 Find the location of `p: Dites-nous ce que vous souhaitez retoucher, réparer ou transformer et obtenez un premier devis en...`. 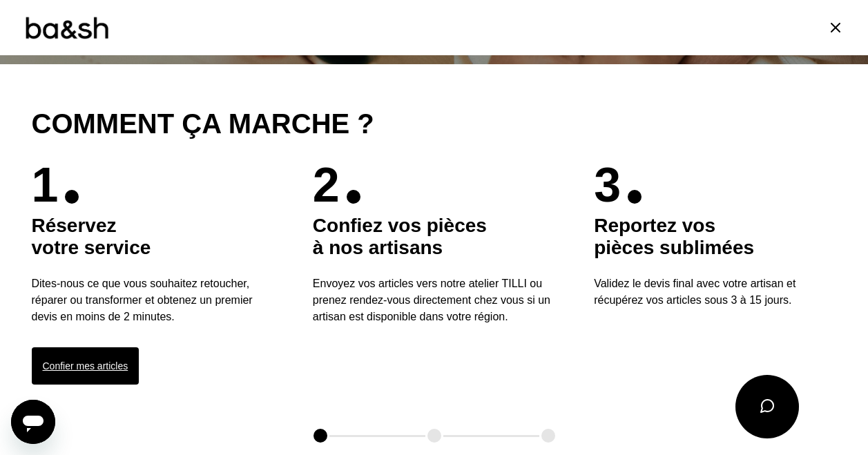

p: Dites-nous ce que vous souhaitez retoucher, réparer ou transformer et obtenez un premier devis en... is located at coordinates (153, 300).